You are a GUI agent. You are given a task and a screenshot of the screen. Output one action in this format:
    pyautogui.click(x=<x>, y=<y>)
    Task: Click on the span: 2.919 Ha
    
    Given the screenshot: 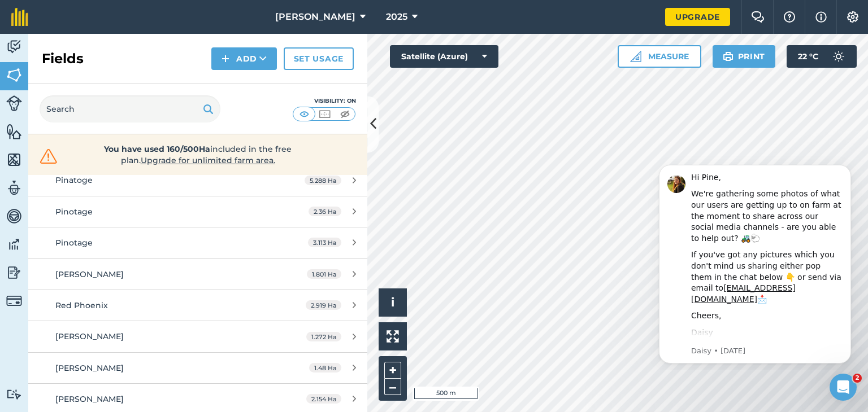 What is the action you would take?
    pyautogui.click(x=323, y=305)
    